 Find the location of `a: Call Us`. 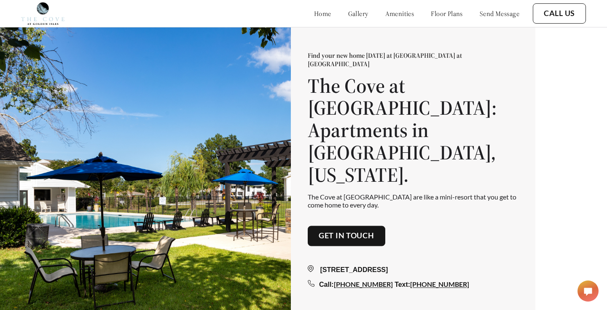

a: Call Us is located at coordinates (559, 13).